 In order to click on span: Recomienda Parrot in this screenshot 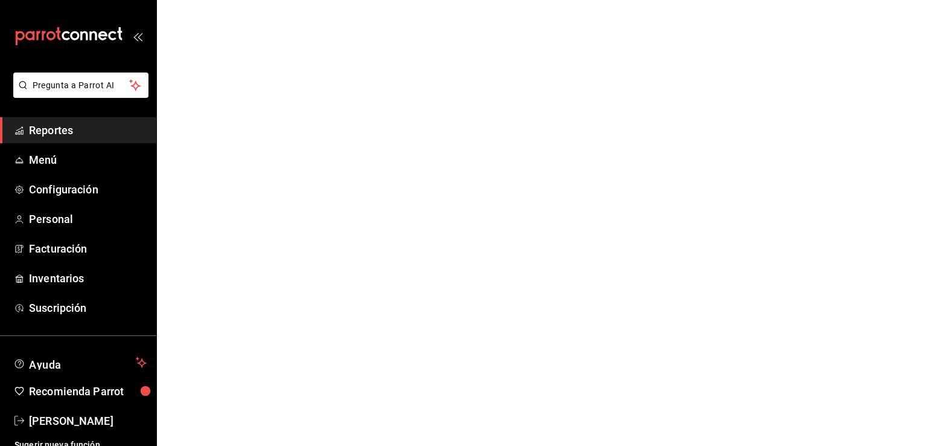, I will do `click(88, 391)`.